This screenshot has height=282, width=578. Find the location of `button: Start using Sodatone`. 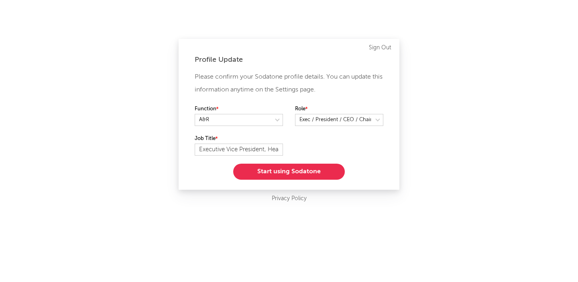

button: Start using Sodatone is located at coordinates (289, 172).